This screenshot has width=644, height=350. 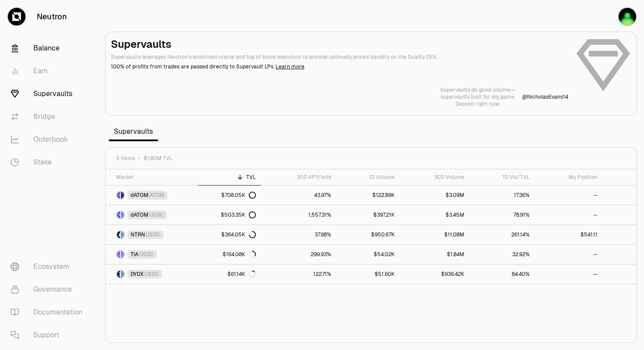 What do you see at coordinates (435, 215) in the screenshot?
I see `a: $3.45M` at bounding box center [435, 215].